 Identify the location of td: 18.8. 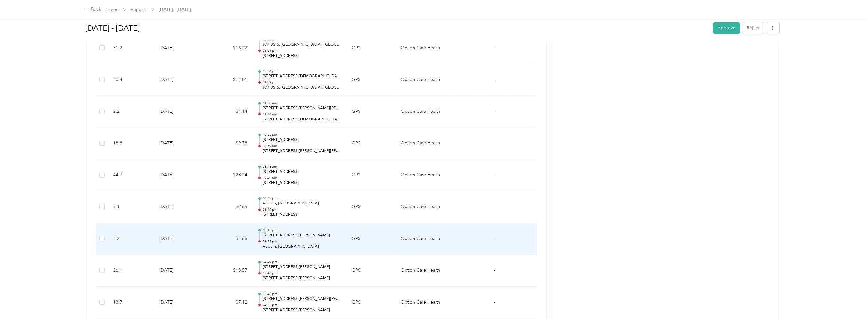
(131, 144).